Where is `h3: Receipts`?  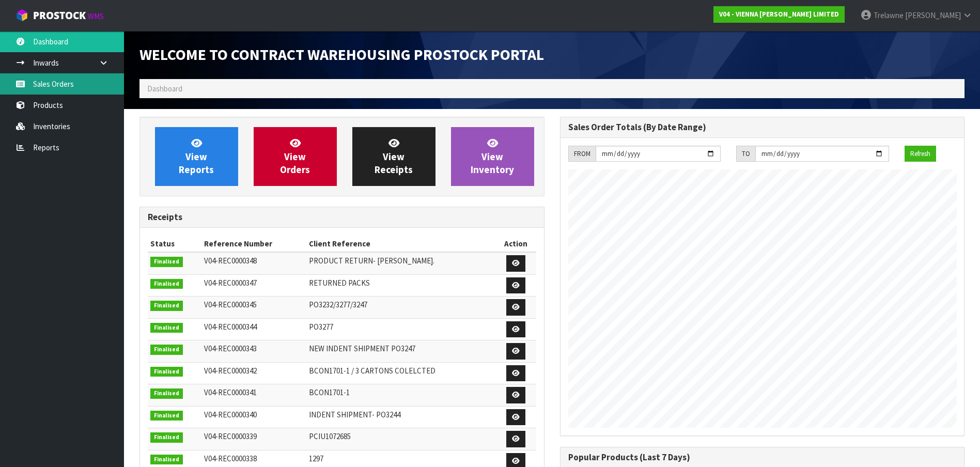 h3: Receipts is located at coordinates (342, 217).